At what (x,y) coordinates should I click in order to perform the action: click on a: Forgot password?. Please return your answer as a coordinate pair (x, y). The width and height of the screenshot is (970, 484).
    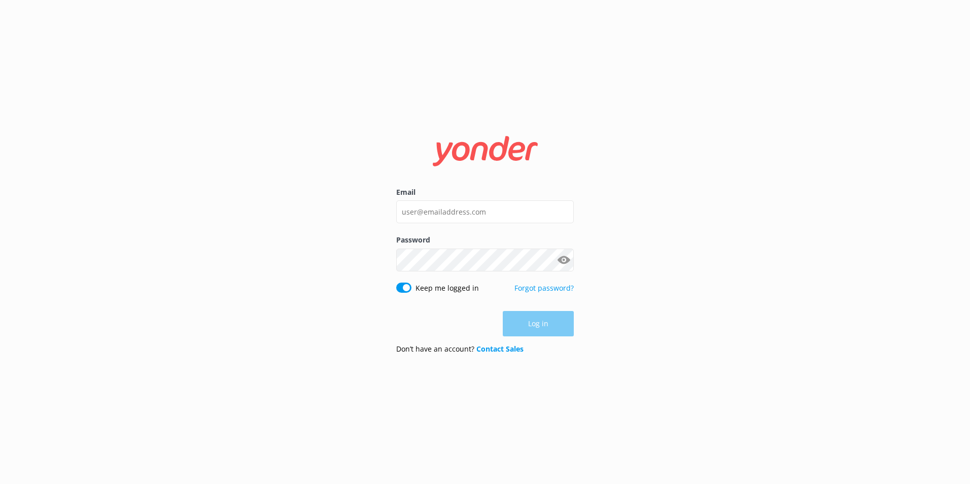
    Looking at the image, I should click on (544, 288).